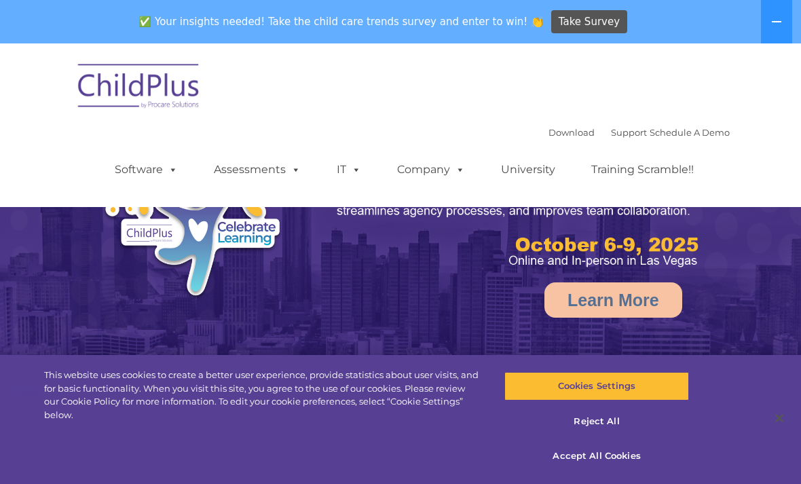 This screenshot has width=801, height=484. What do you see at coordinates (262, 395) in the screenshot?
I see `div: This website uses cookies to create a better user experience, provide statistics about user visit...` at bounding box center [262, 395].